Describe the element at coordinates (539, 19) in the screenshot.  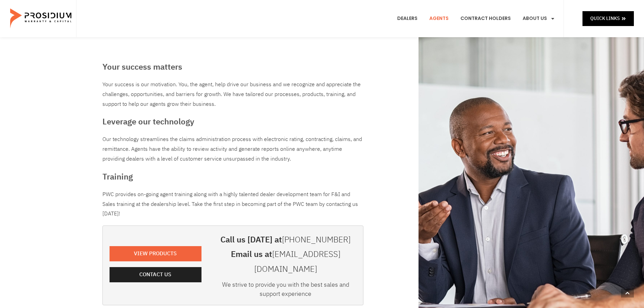
I see `a: About Us` at that location.